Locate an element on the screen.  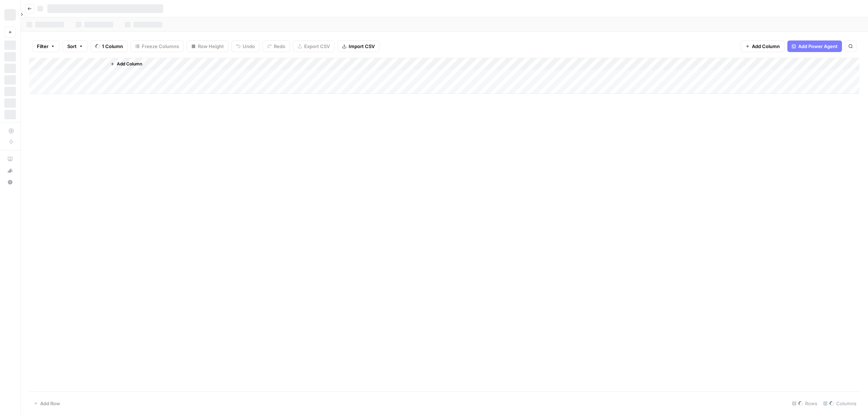
button: Help + Support is located at coordinates (10, 182).